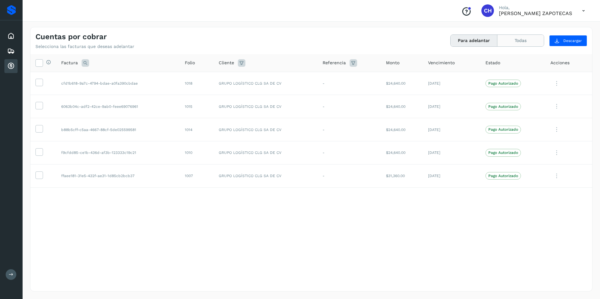  I want to click on button: Para adelantar, so click(474, 40).